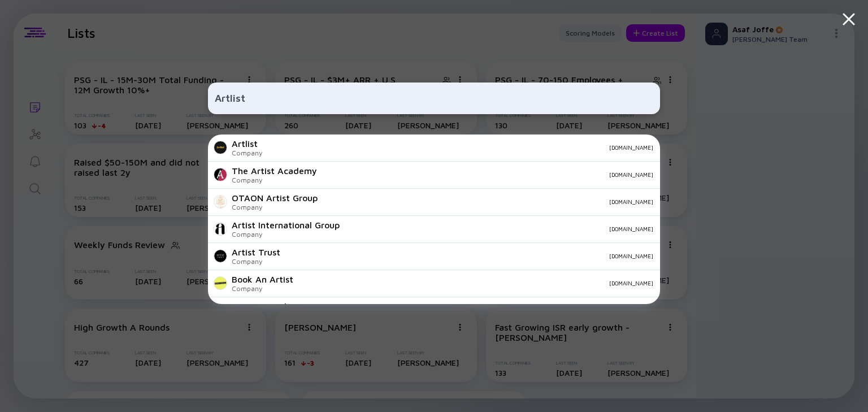 The height and width of the screenshot is (412, 868). Describe the element at coordinates (247, 143) in the screenshot. I see `div: Artlist` at that location.